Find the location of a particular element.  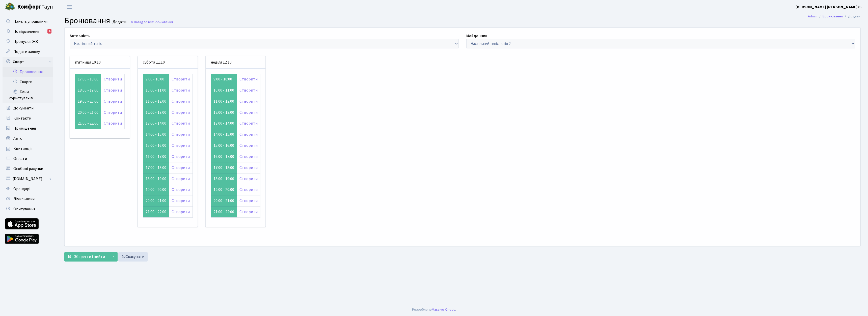

span: Зберегти і вийти is located at coordinates (89, 257).